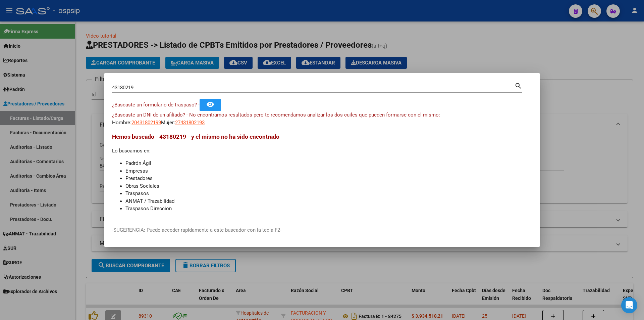 This screenshot has height=320, width=644. What do you see at coordinates (329, 208) in the screenshot?
I see `li: Traspasos Direccion` at bounding box center [329, 208].